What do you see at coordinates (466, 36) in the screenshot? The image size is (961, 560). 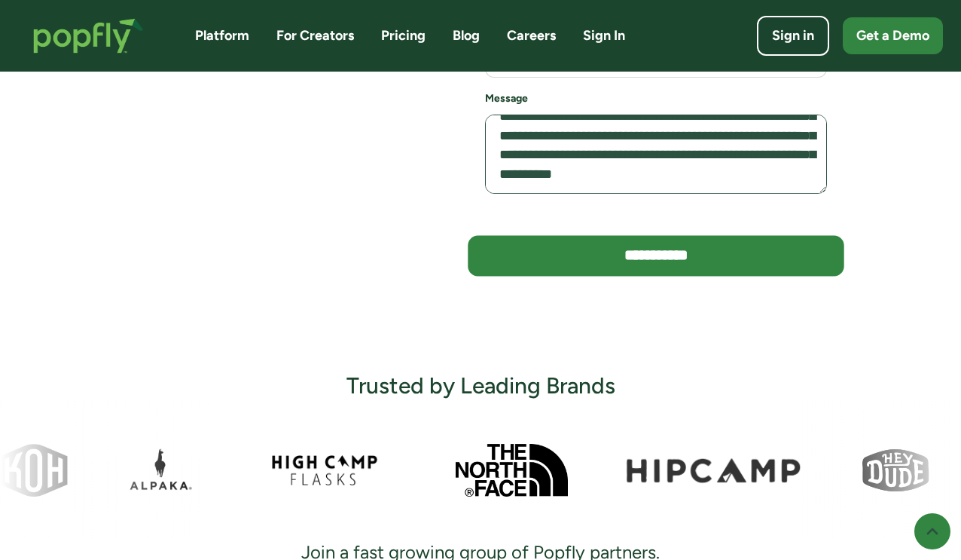 I see `a: Blog` at bounding box center [466, 36].